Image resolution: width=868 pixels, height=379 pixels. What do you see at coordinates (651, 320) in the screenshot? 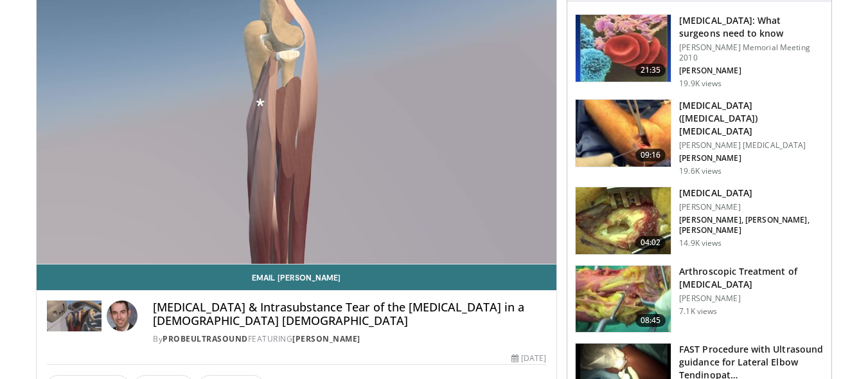
I see `span: 08:45` at bounding box center [651, 320].